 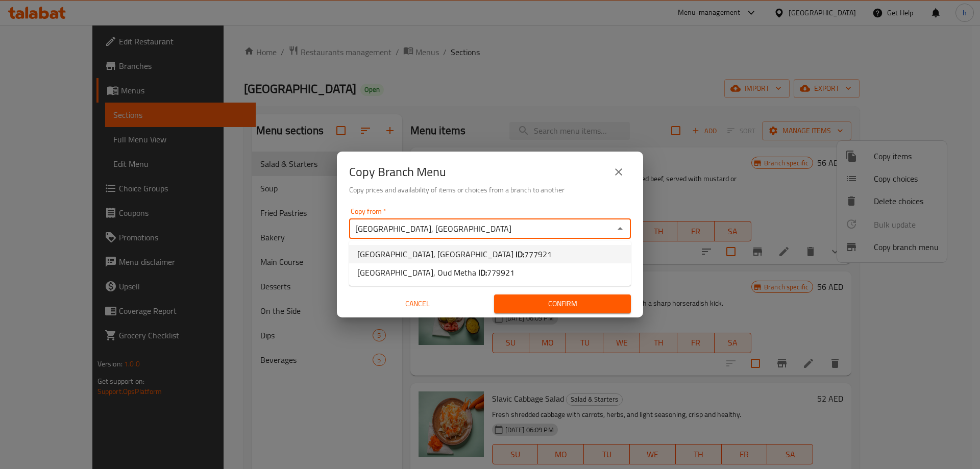 What do you see at coordinates (500, 272) in the screenshot?
I see `span: 779921` at bounding box center [500, 272].